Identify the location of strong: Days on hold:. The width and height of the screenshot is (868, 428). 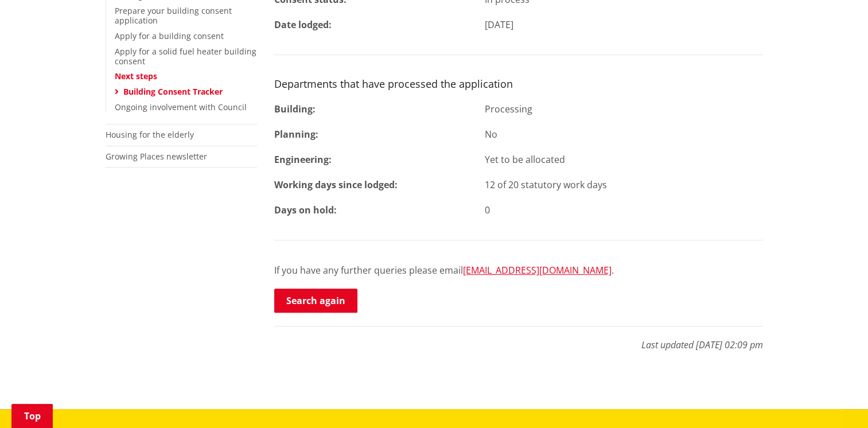
(305, 210).